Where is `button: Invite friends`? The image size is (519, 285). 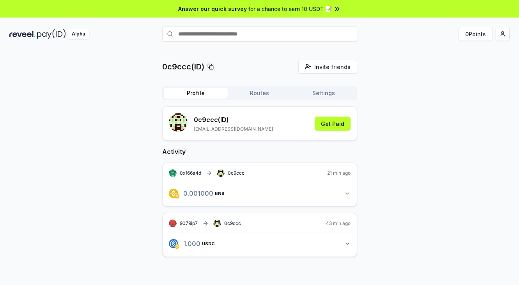
button: Invite friends is located at coordinates (327, 67).